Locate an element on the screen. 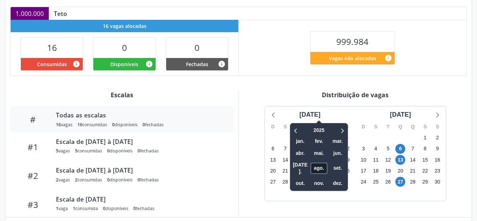  span: sexta-feira, 29 de novembro de 2024 is located at coordinates (425, 182).